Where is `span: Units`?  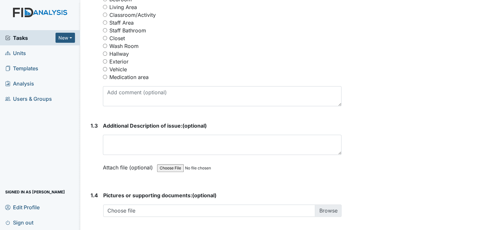 span: Units is located at coordinates (16, 53).